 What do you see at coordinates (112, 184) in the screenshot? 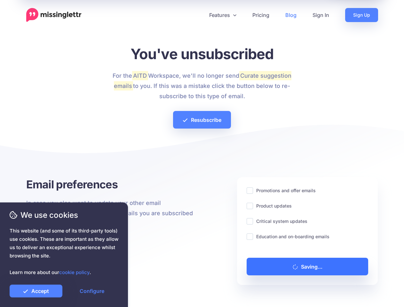
I see `h3: Email preferences` at bounding box center [112, 184].